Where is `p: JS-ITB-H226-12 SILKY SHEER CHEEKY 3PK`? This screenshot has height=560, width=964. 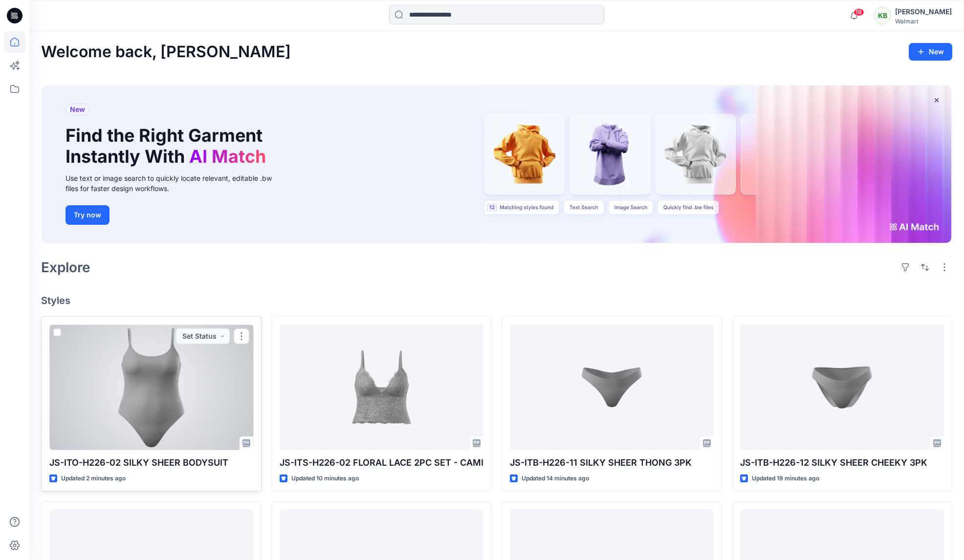 p: JS-ITB-H226-12 SILKY SHEER CHEEKY 3PK is located at coordinates (842, 463).